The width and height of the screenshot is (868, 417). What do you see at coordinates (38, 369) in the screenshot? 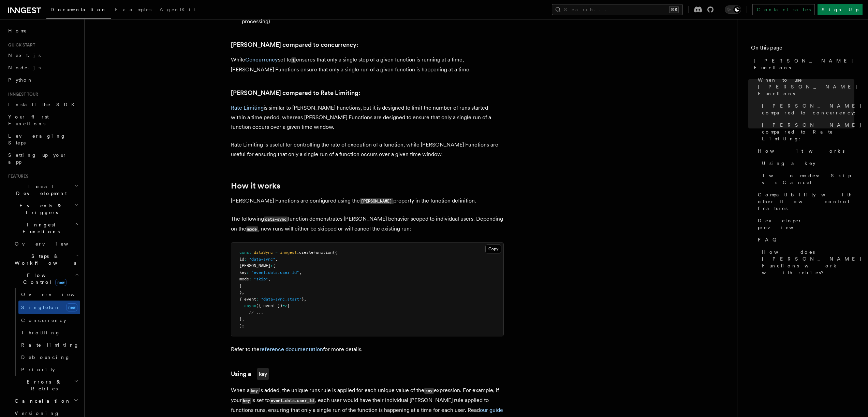
I see `span: Priority` at bounding box center [38, 369].